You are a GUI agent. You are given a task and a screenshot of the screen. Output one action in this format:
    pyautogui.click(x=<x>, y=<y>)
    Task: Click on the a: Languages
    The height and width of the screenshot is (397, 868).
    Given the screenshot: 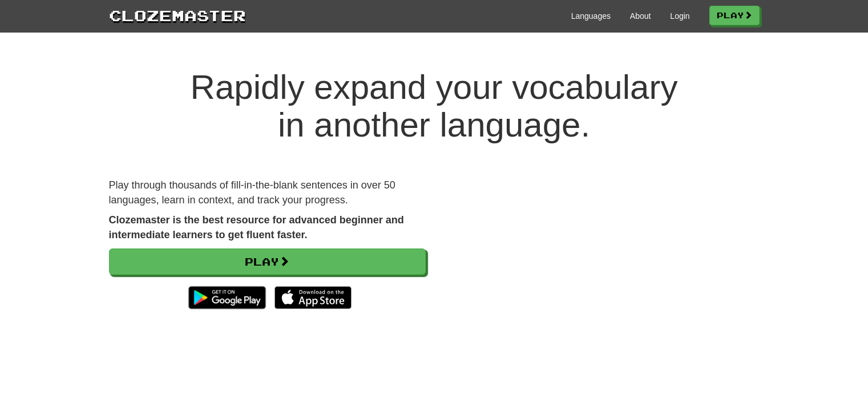 What is the action you would take?
    pyautogui.click(x=591, y=16)
    